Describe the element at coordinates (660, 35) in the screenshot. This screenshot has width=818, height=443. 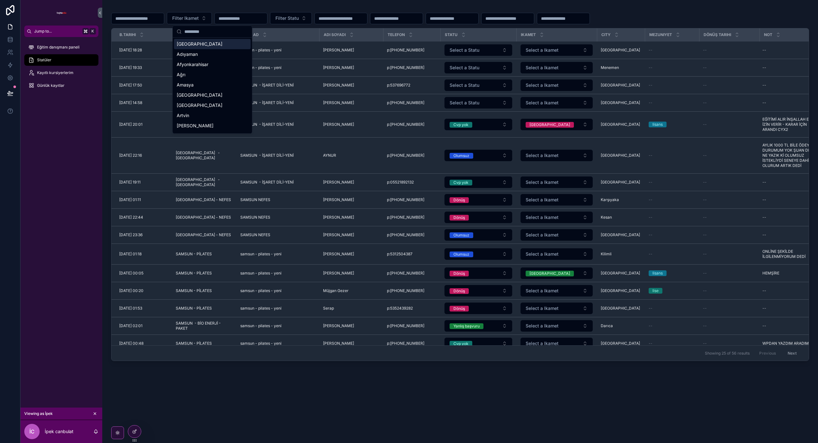
I see `span: Mezuniyet` at that location.